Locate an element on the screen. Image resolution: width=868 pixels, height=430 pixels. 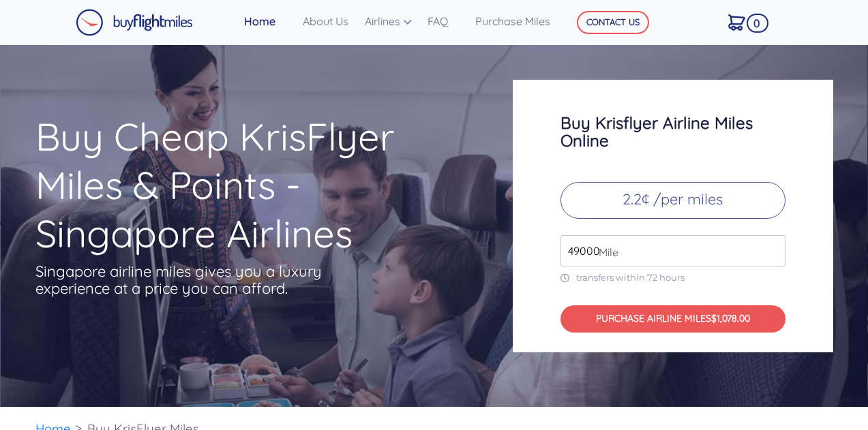
button: PURCHASE AIRLINE MILES$1,078.00 is located at coordinates (673, 319).